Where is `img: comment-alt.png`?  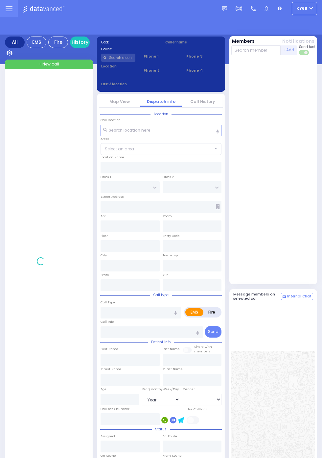
img: comment-alt.png is located at coordinates (284, 297).